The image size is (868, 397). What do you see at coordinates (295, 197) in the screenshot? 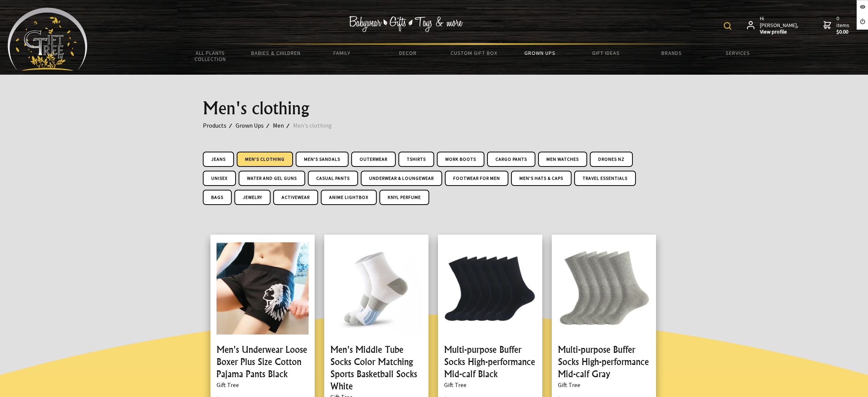
I see `a: ActiveWear` at bounding box center [295, 197].